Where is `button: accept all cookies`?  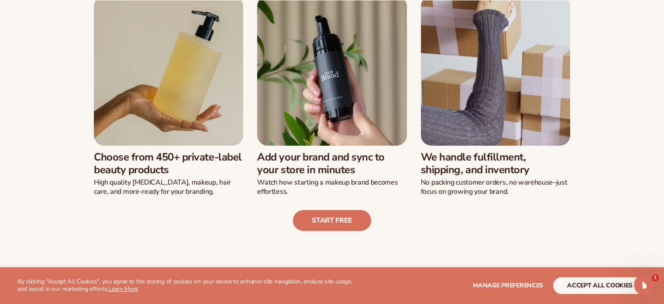
button: accept all cookies is located at coordinates (600, 285).